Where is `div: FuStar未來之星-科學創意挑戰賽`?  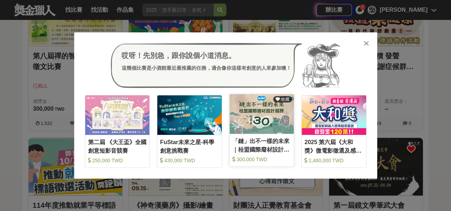
div: FuStar未來之星-科學創意挑戰賽 is located at coordinates (189, 146).